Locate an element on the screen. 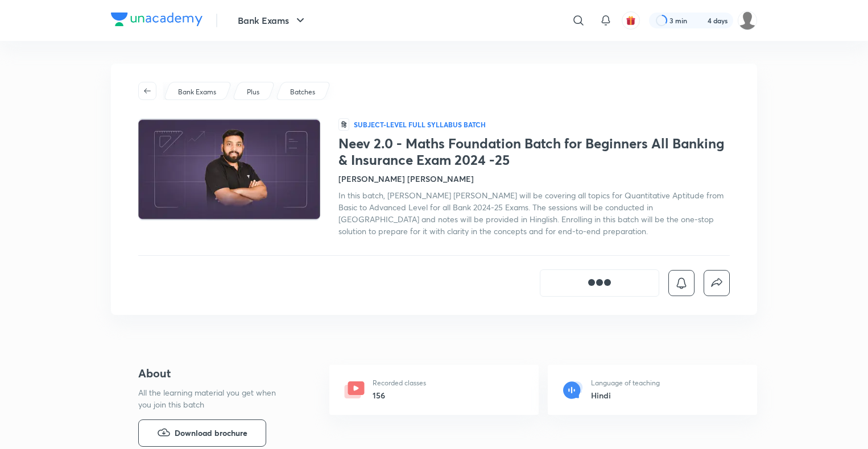 The width and height of the screenshot is (868, 449). p: Bank Exams is located at coordinates (196, 92).